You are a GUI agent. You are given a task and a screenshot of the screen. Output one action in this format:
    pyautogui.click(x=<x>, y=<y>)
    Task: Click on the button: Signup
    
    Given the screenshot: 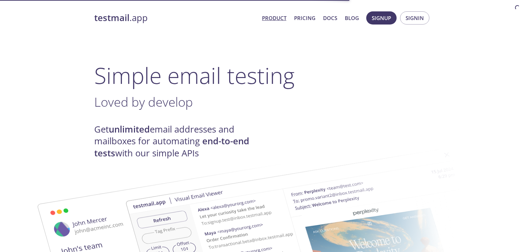 What is the action you would take?
    pyautogui.click(x=382, y=18)
    